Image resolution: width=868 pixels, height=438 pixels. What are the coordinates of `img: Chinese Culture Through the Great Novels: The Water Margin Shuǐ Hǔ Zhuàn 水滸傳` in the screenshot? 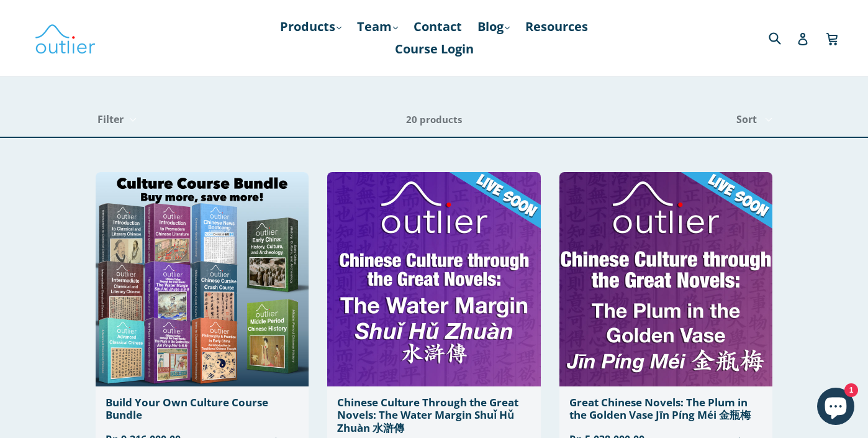 It's located at (434, 279).